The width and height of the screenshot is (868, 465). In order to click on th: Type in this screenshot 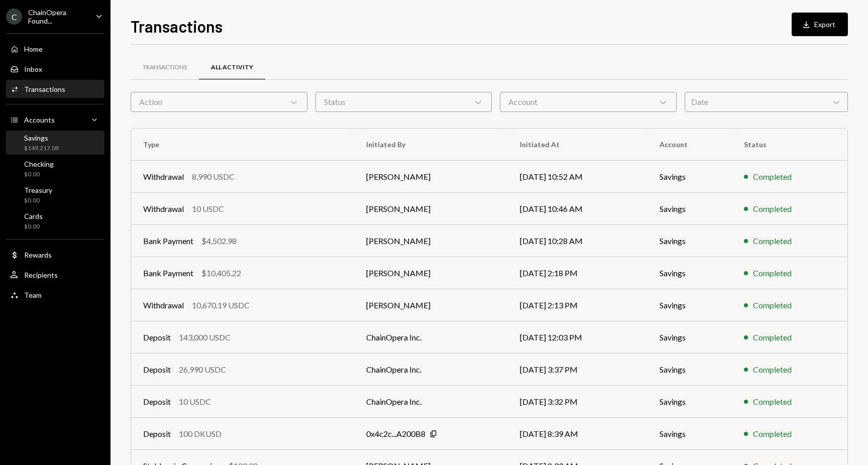, I will do `click(243, 145)`.